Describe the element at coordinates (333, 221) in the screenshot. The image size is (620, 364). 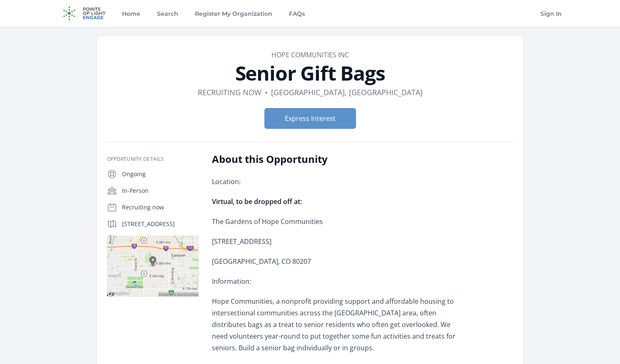
I see `p: The Gardens of Hope Communities` at that location.